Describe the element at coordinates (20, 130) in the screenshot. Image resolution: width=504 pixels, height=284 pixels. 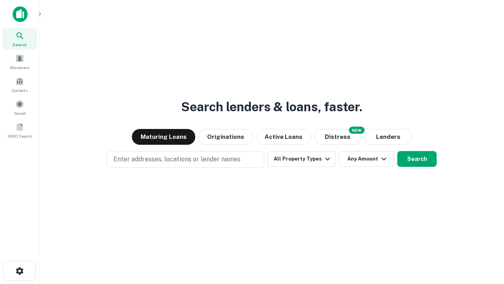
I see `a: SREO Search` at that location.